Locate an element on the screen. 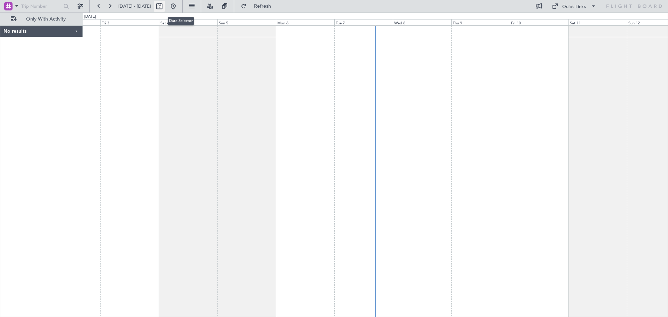 This screenshot has width=668, height=317. div: Sun 5 is located at coordinates (247, 22).